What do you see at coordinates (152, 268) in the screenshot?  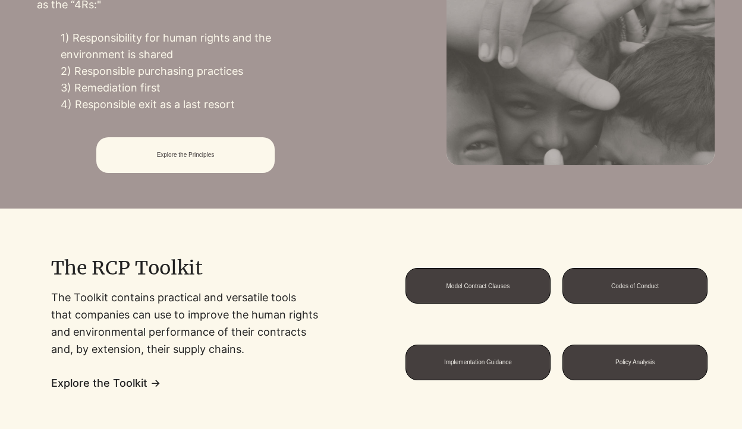 I see `h2: The RCP Toolkit` at bounding box center [152, 268].